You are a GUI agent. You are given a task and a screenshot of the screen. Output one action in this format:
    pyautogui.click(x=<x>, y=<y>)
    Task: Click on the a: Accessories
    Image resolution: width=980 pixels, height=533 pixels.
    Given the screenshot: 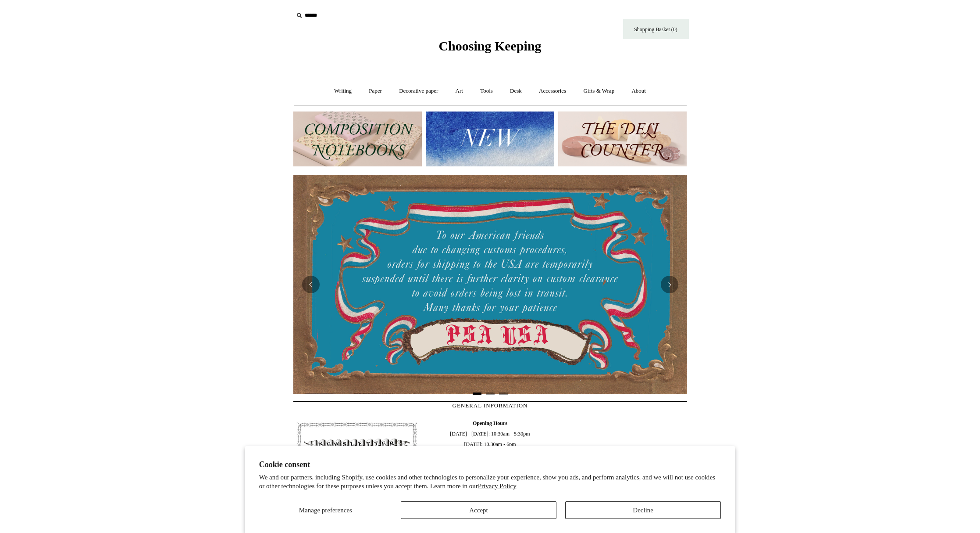 What is the action you would take?
    pyautogui.click(x=552, y=91)
    